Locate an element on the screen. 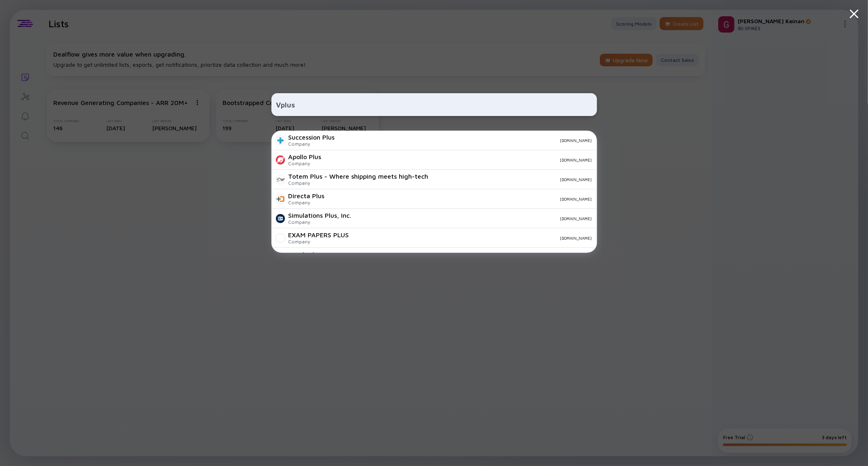 This screenshot has width=868, height=466. div: Teach Plus is located at coordinates (305, 254).